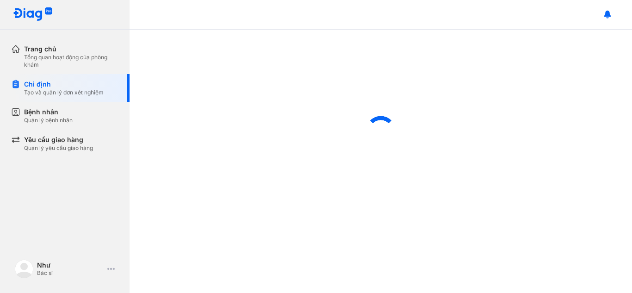 The width and height of the screenshot is (632, 293). I want to click on div: Bệnh nhân, so click(48, 112).